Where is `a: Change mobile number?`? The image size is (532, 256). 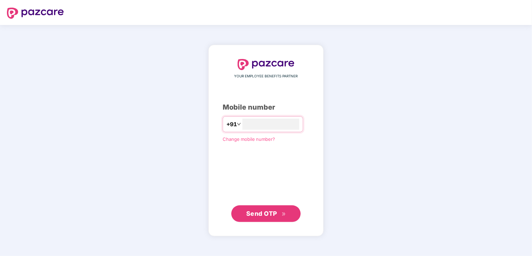 a: Change mobile number? is located at coordinates (249, 139).